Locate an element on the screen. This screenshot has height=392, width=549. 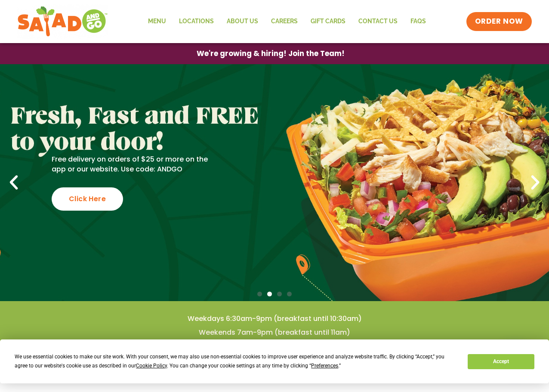
div: Next slide is located at coordinates (535, 182).